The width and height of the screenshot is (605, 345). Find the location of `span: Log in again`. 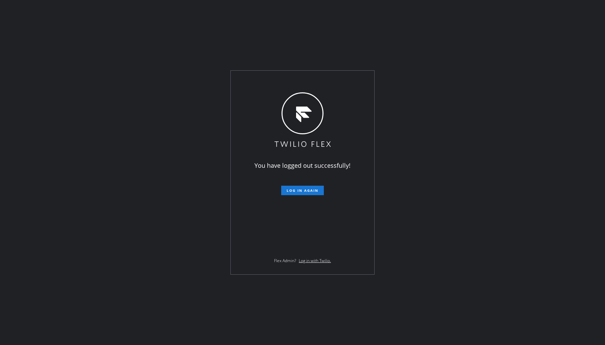

span: Log in again is located at coordinates (303, 191).